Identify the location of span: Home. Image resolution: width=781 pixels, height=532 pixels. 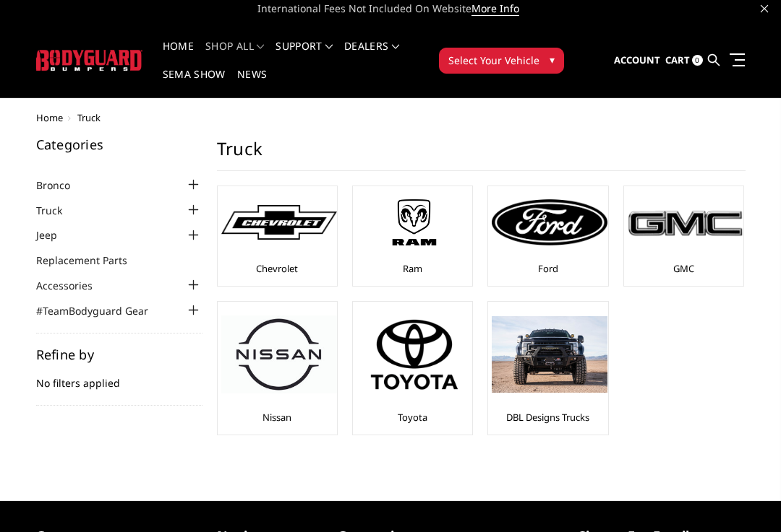
(49, 117).